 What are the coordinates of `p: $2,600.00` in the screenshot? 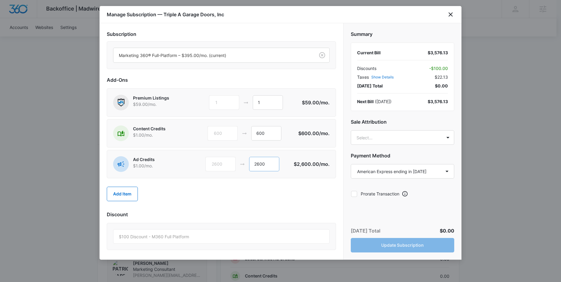 It's located at (311, 164).